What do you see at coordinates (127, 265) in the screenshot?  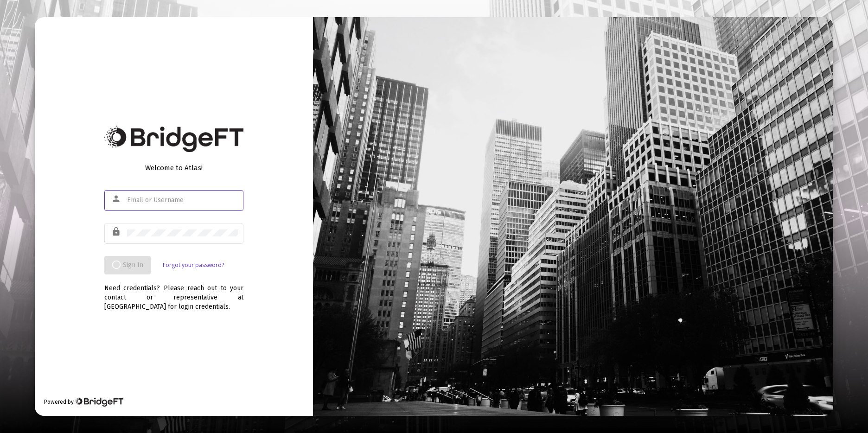 I see `button: Sign In` at bounding box center [127, 265].